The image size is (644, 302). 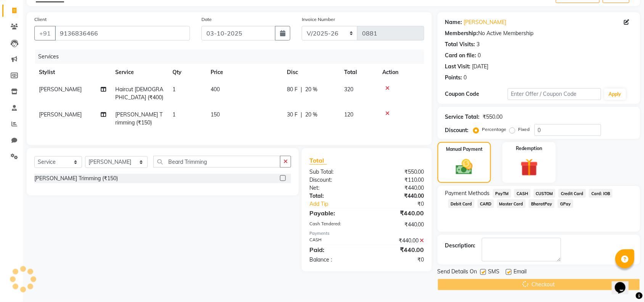 I want to click on span: GPay, so click(x=565, y=204).